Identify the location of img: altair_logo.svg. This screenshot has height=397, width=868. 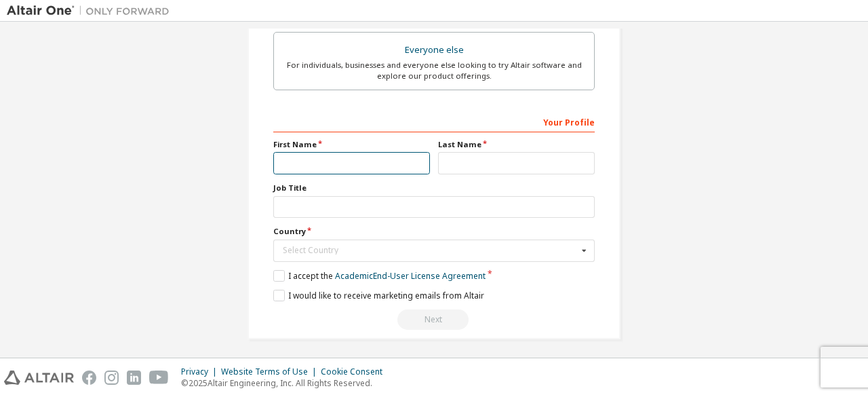
(38, 377).